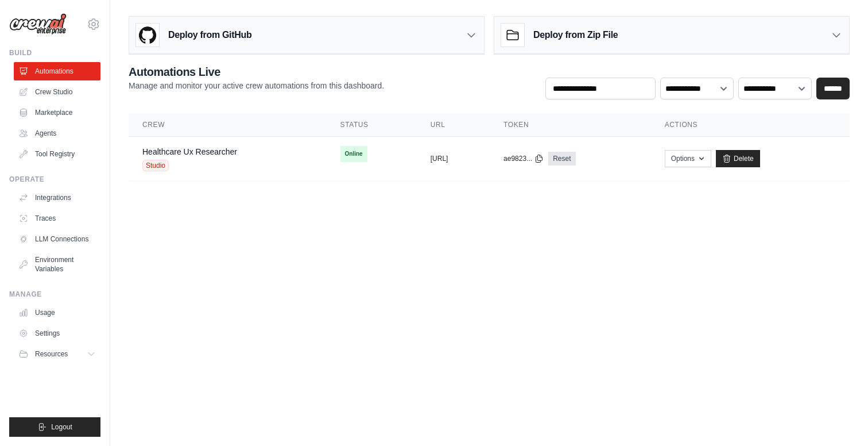 This screenshot has width=868, height=446. Describe the element at coordinates (57, 313) in the screenshot. I see `a: Usage` at that location.